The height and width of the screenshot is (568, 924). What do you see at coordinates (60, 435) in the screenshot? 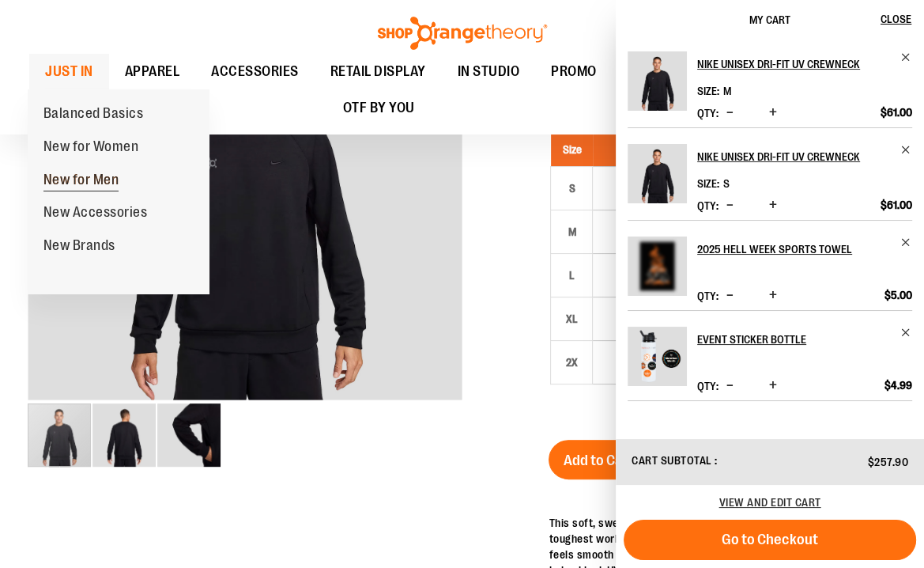
I see `div: image 1 of 3` at bounding box center [60, 435].